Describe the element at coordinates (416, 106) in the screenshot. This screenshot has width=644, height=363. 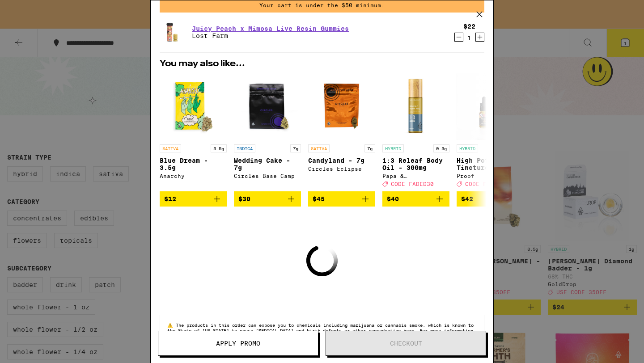
I see `img: Papa & Barkley - 1:3 Releaf Body Oil - 300mg` at that location.